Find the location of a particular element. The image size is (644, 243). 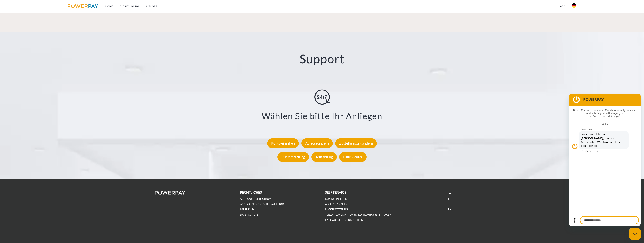

a: DE is located at coordinates (450, 194).